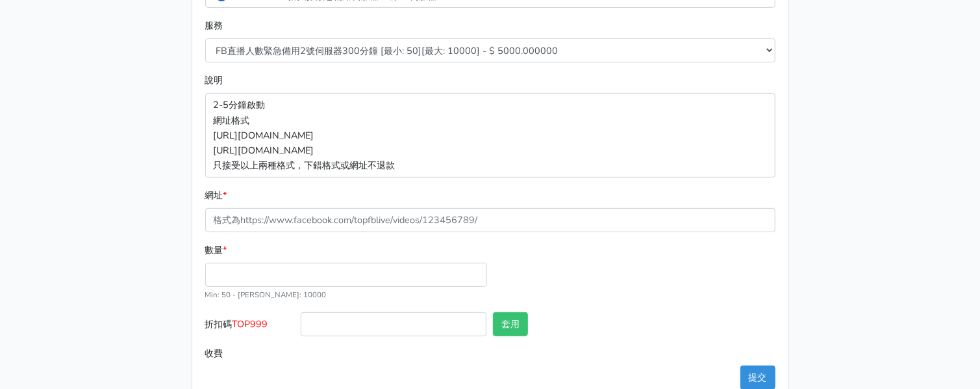 This screenshot has height=389, width=980. I want to click on label: 服務, so click(214, 25).